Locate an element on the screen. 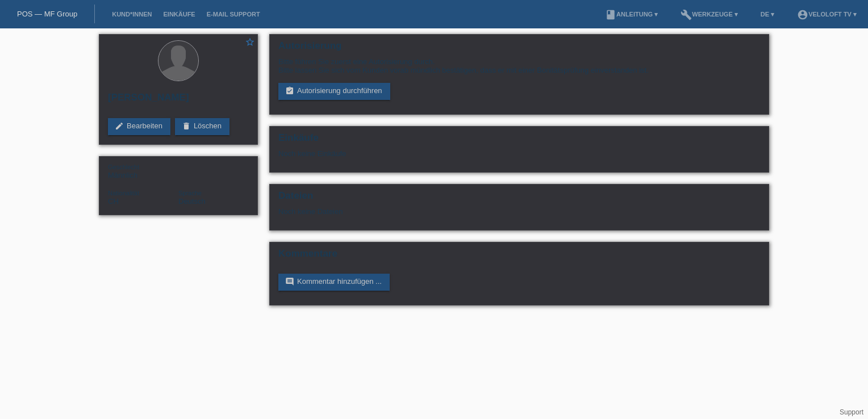  a: buildWerkzeuge ▾ is located at coordinates (709, 14).